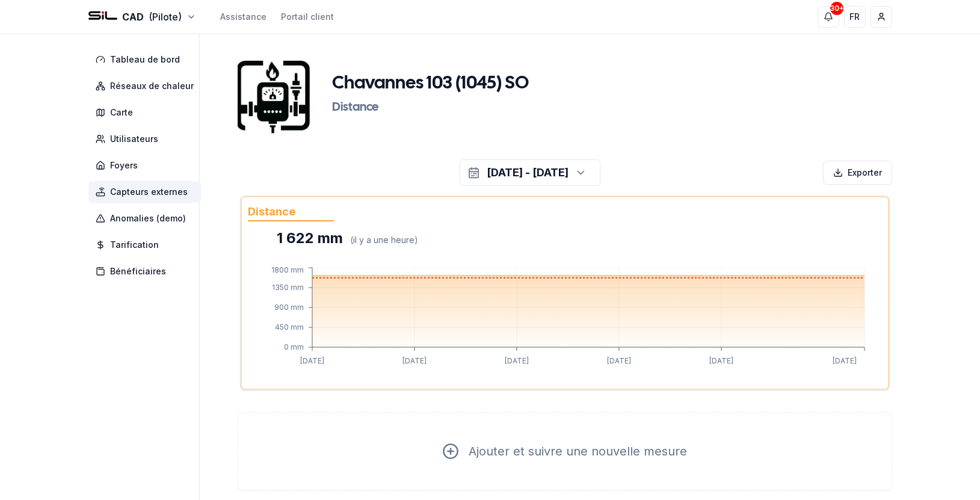  I want to click on div: Exporter, so click(858, 172).